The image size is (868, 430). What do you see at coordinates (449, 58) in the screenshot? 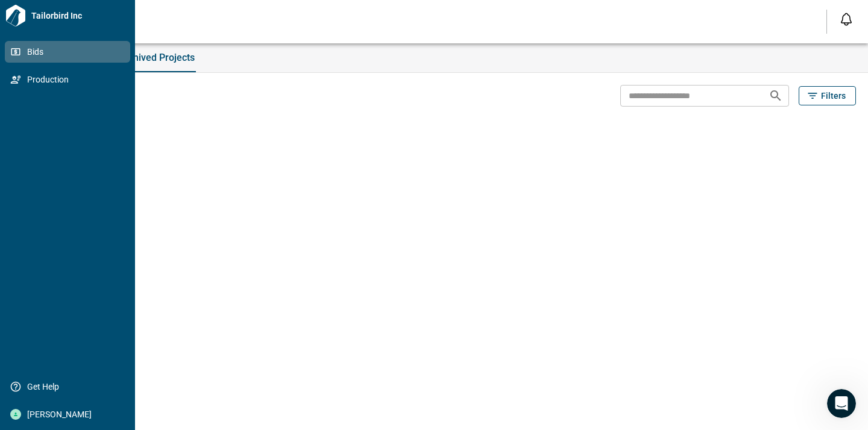
I see `div: base tabs` at bounding box center [449, 58].